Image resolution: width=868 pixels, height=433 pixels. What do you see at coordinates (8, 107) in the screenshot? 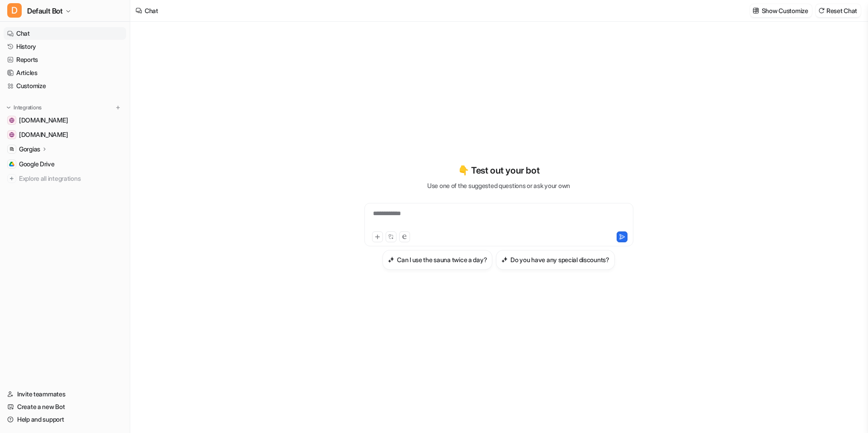
I see `img: expand menu` at bounding box center [8, 107].